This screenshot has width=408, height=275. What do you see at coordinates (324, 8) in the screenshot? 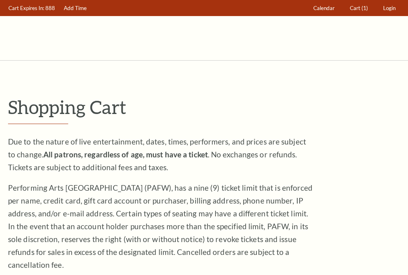
I see `span: Calendar` at bounding box center [324, 8].